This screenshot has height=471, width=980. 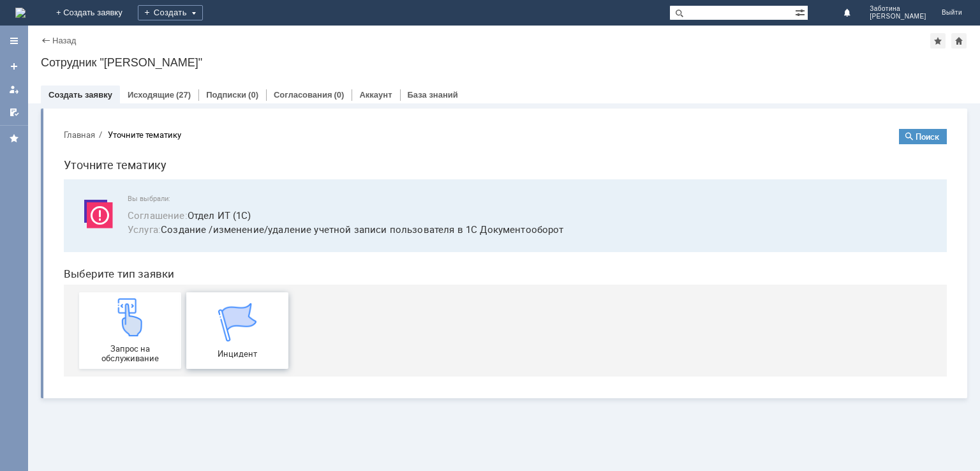 I want to click on span: Расширенный поиск, so click(x=801, y=12).